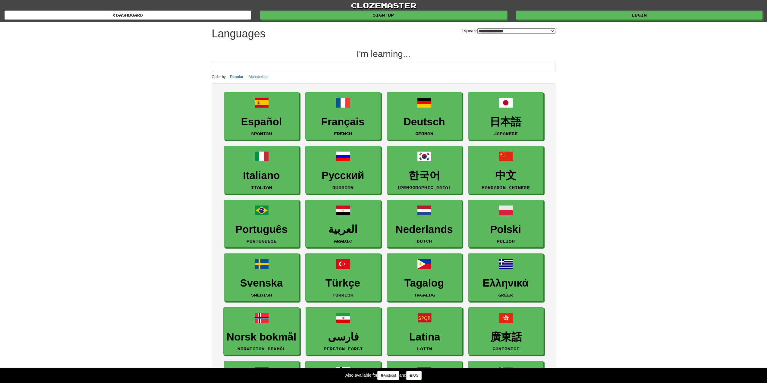 Image resolution: width=767 pixels, height=383 pixels. What do you see at coordinates (237, 77) in the screenshot?
I see `button: Popular` at bounding box center [237, 77].